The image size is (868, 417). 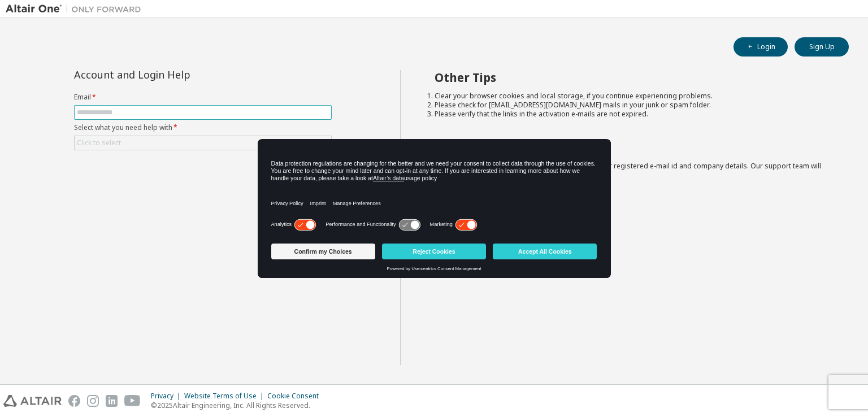 What do you see at coordinates (32, 401) in the screenshot?
I see `img: altair_logo.svg` at bounding box center [32, 401].